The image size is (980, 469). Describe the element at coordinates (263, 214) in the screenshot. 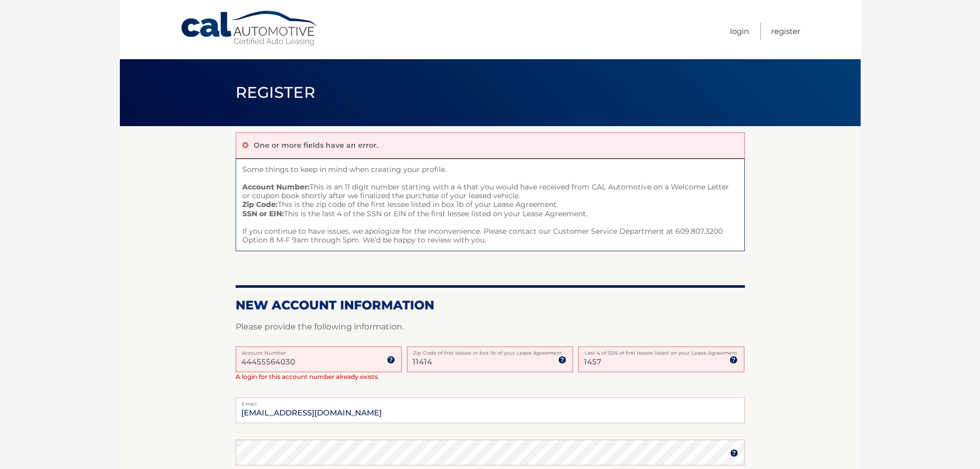

I see `strong: SSN or EIN:` at that location.